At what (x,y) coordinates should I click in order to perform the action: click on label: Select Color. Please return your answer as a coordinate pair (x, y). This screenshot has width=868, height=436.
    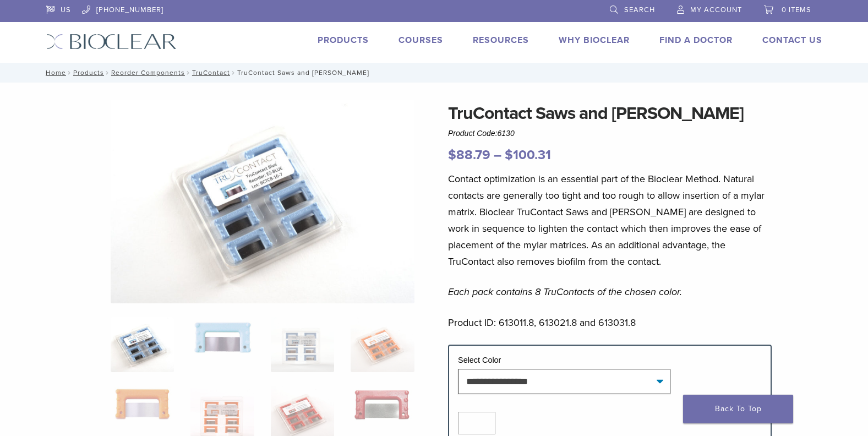
    Looking at the image, I should click on (480, 360).